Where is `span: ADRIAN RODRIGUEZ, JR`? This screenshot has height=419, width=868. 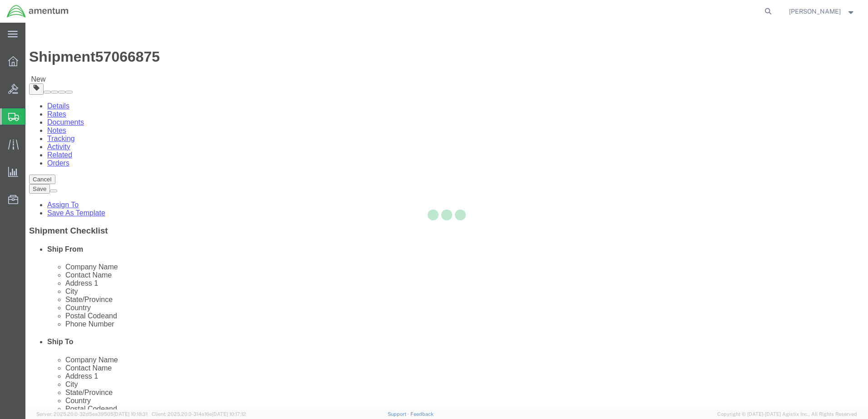 span: ADRIAN RODRIGUEZ, JR is located at coordinates (814, 11).